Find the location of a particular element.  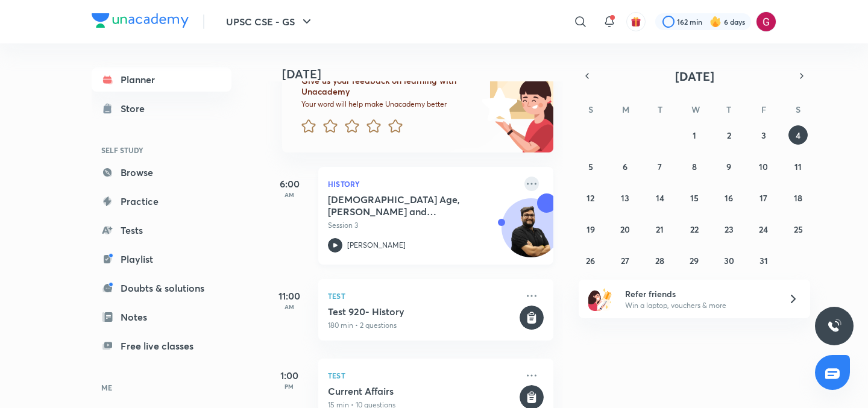

button: October 9, 2025 is located at coordinates (729, 166).